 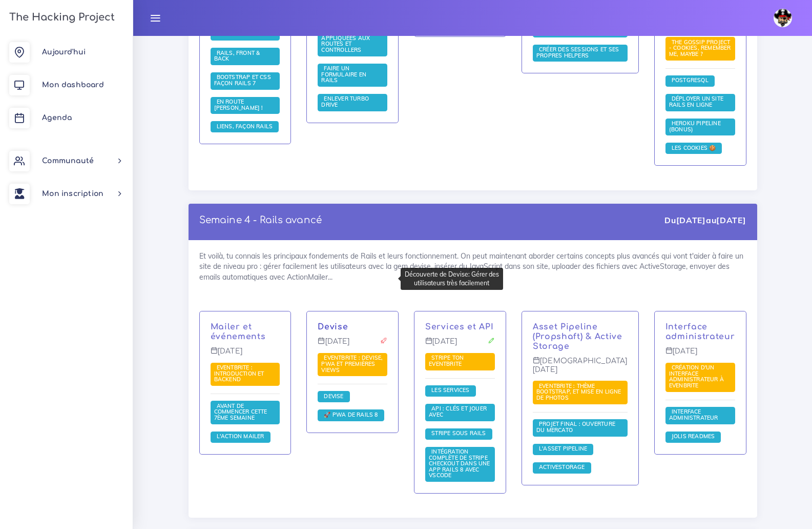 What do you see at coordinates (691, 80) in the screenshot?
I see `span: PostgreSQL` at bounding box center [691, 80].